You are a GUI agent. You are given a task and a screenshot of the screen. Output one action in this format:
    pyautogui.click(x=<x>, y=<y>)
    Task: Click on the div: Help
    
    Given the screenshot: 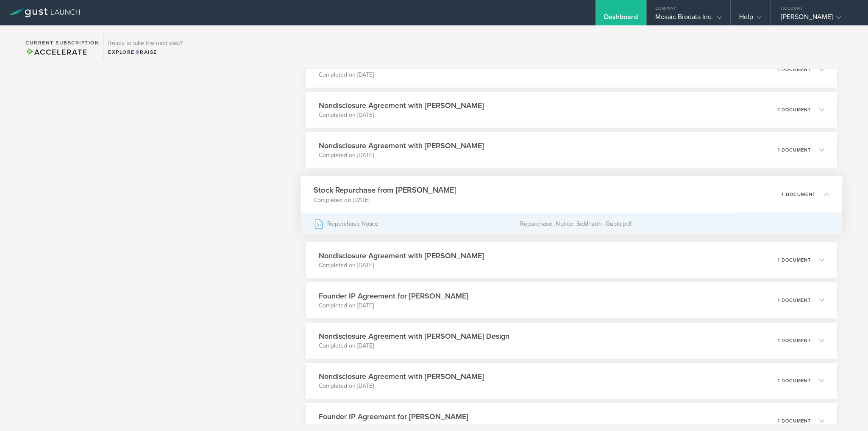 What is the action you would take?
    pyautogui.click(x=750, y=19)
    